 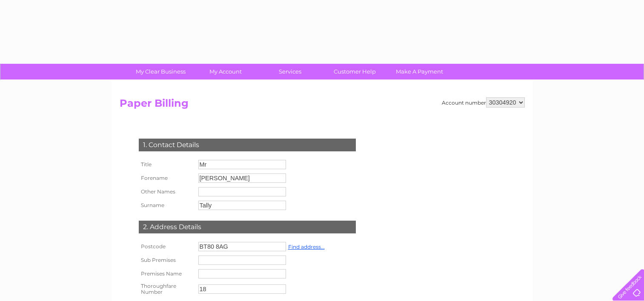 What do you see at coordinates (247, 227) in the screenshot?
I see `div: 2. Address Details` at bounding box center [247, 227].